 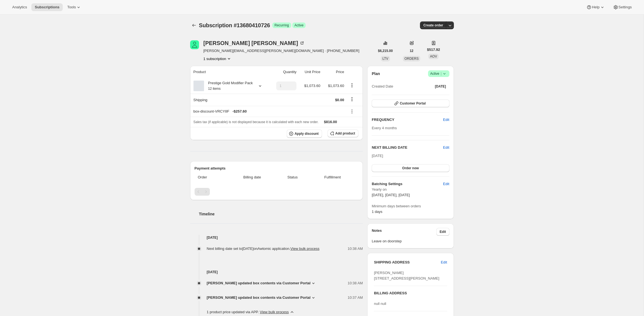 What do you see at coordinates (623, 7) in the screenshot?
I see `button: Settings` at bounding box center [623, 7].